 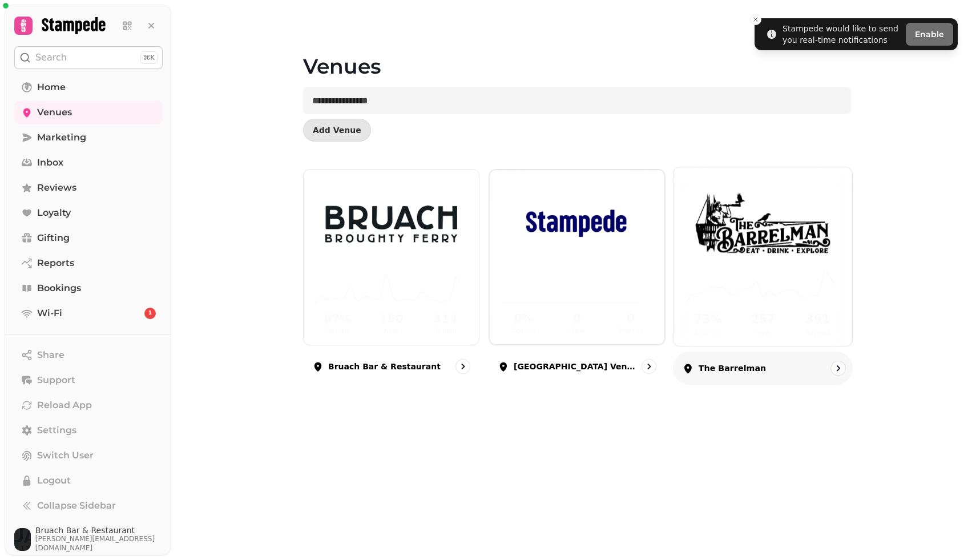 I want to click on button: Logout, so click(x=89, y=481).